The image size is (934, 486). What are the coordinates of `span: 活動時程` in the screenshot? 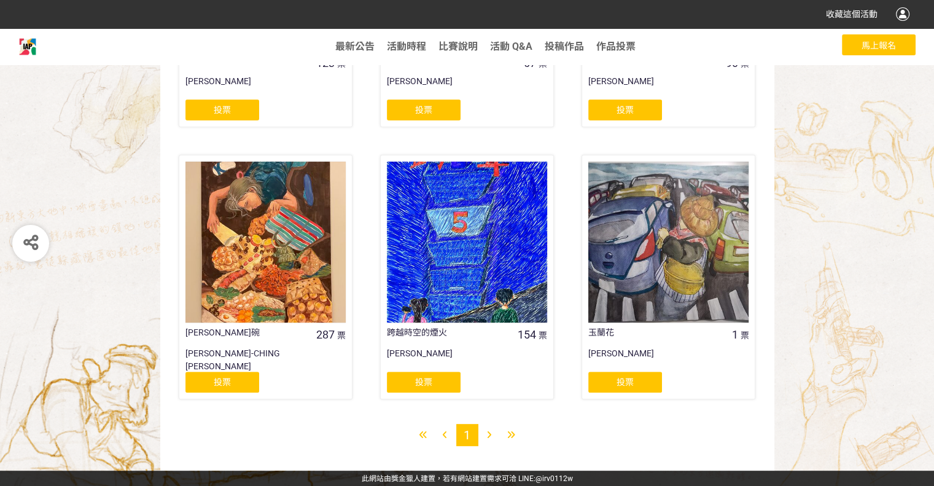 It's located at (406, 46).